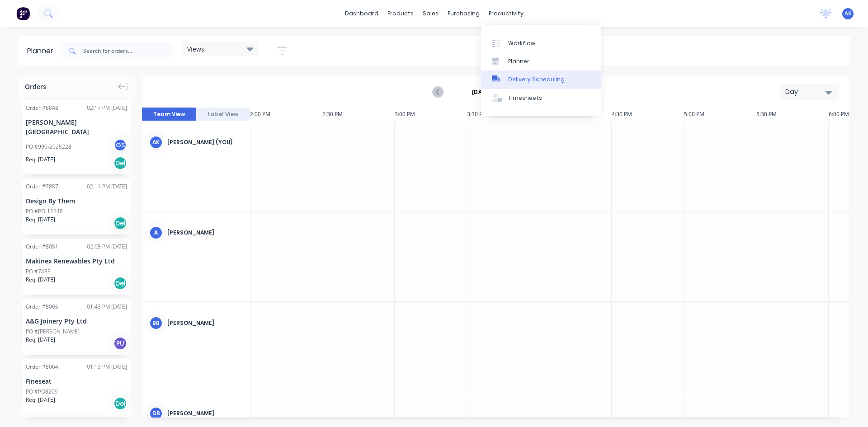  What do you see at coordinates (38, 271) in the screenshot?
I see `div: PO #7435` at bounding box center [38, 271].